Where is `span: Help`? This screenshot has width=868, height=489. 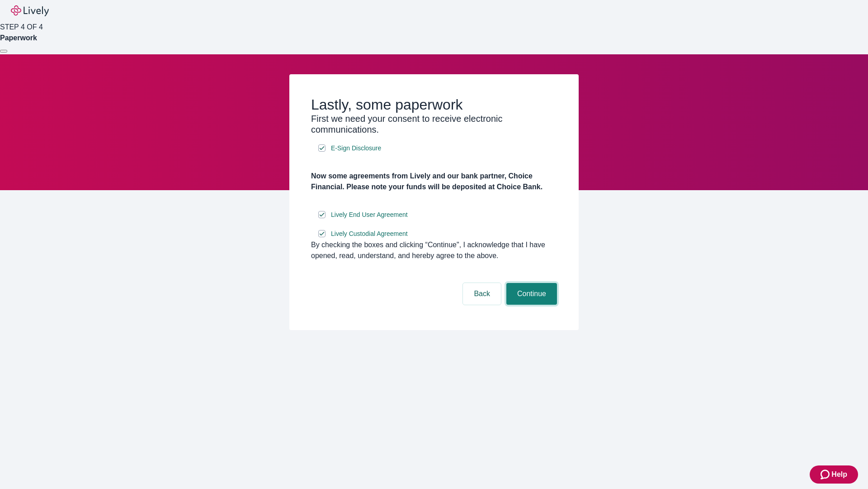 span: Help is located at coordinates (840, 474).